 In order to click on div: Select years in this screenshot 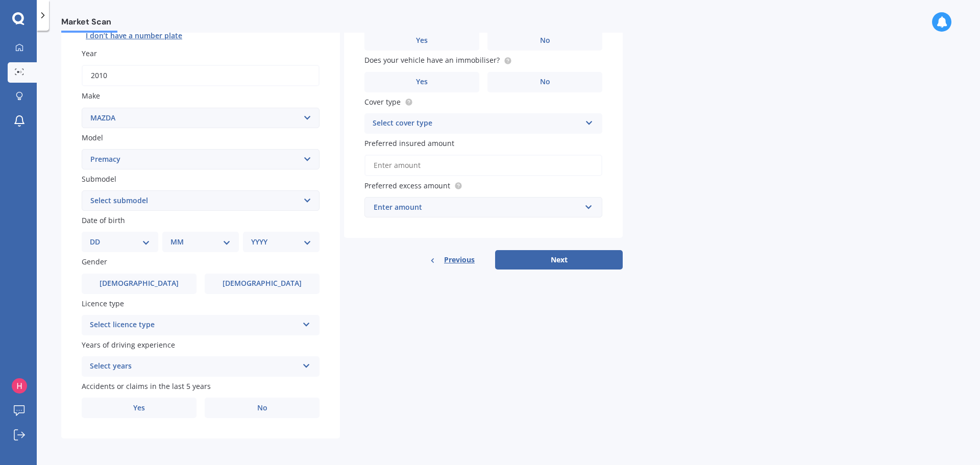, I will do `click(194, 367)`.